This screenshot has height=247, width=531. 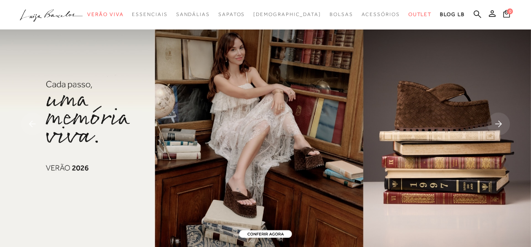 What do you see at coordinates (341, 14) in the screenshot?
I see `span: Bolsas` at bounding box center [341, 14].